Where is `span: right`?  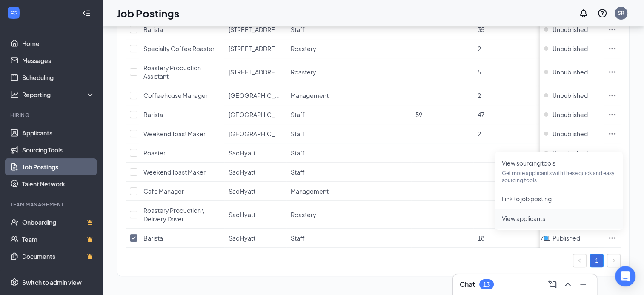 span: right is located at coordinates (614, 261).